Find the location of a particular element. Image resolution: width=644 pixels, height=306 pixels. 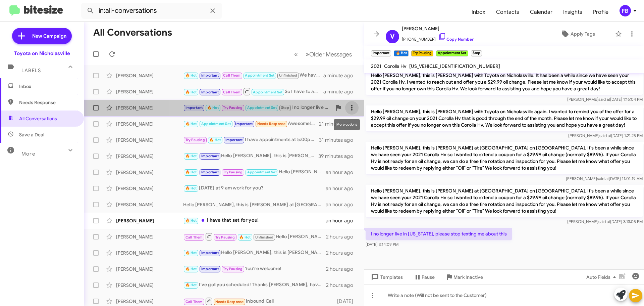

a: Inbox is located at coordinates (478, 12).